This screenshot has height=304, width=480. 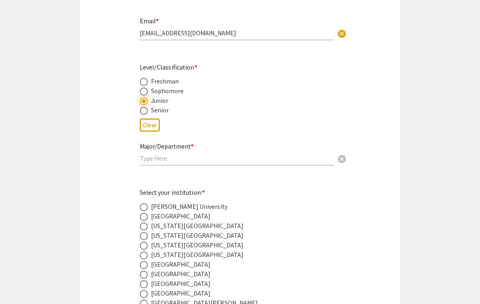 What do you see at coordinates (168, 67) in the screenshot?
I see `mat-label: Level/Classification` at bounding box center [168, 67].